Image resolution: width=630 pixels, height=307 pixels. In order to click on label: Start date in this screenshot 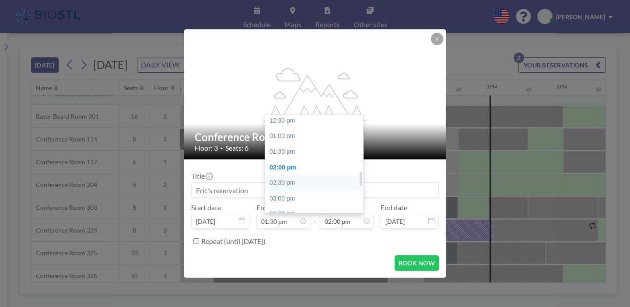, I will do `click(206, 207)`.